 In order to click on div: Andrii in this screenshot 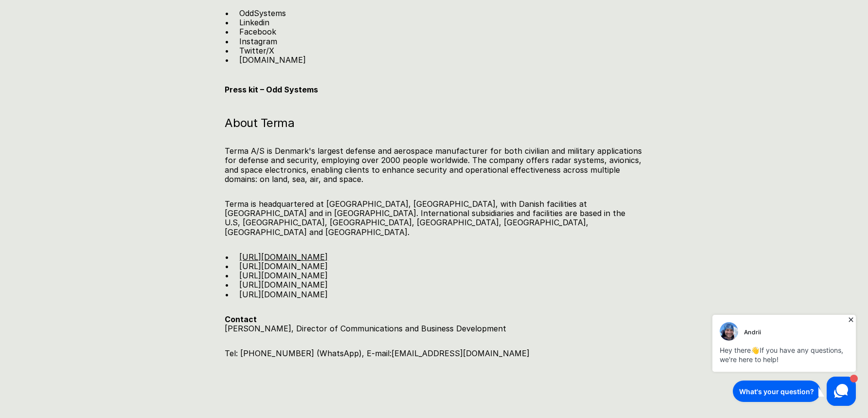, I will do `click(43, 21)`.